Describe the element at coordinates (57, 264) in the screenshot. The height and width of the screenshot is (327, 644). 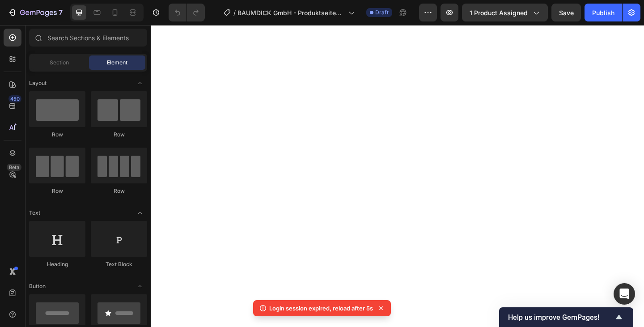
I see `div: Heading` at that location.